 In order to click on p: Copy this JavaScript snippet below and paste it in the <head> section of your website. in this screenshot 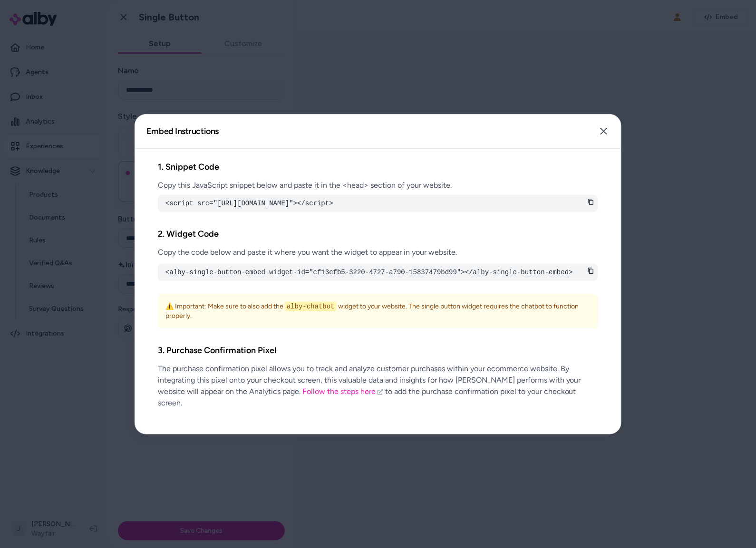, I will do `click(378, 185)`.